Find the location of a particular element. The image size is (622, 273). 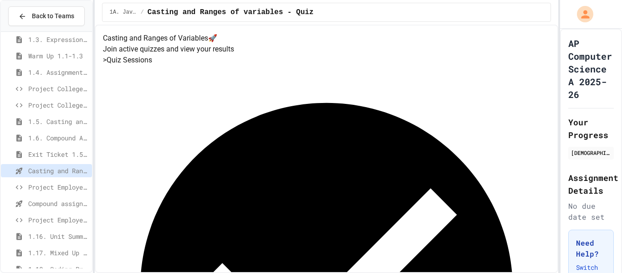

span: 1.4. Assignment and Input is located at coordinates (58, 72).